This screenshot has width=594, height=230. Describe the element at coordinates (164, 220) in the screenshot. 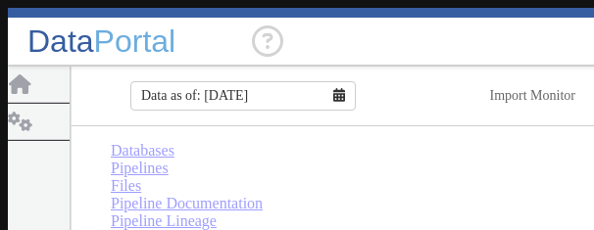

I see `a: Pipeline Lineage` at that location.